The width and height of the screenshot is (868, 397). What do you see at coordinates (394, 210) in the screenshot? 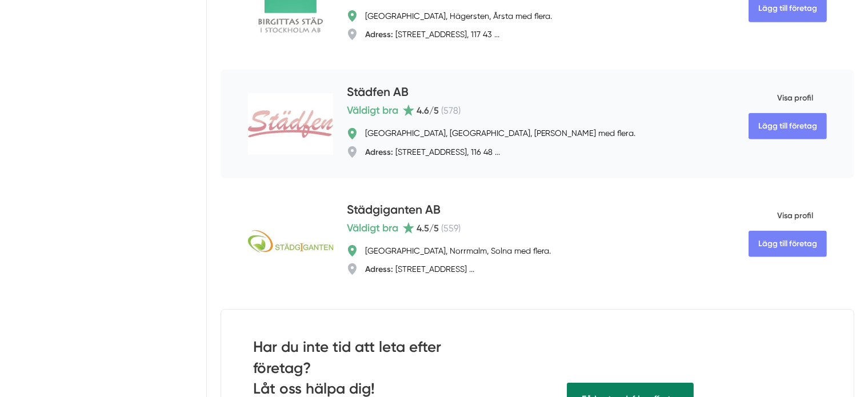
I see `h4: Städgiganten AB` at bounding box center [394, 210].